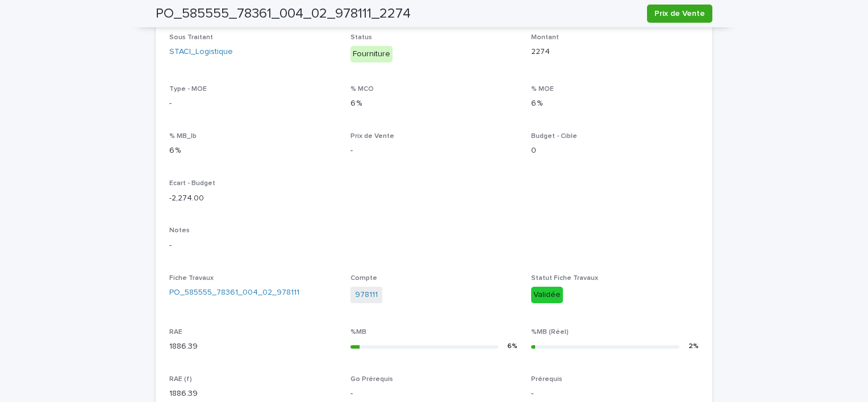 The width and height of the screenshot is (868, 402). Describe the element at coordinates (513, 347) in the screenshot. I see `div: 6 %` at that location.